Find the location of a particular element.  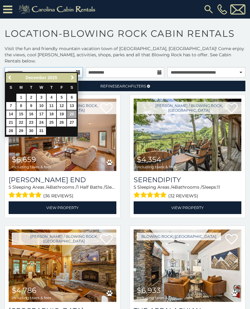

a: 1 is located at coordinates (21, 97).